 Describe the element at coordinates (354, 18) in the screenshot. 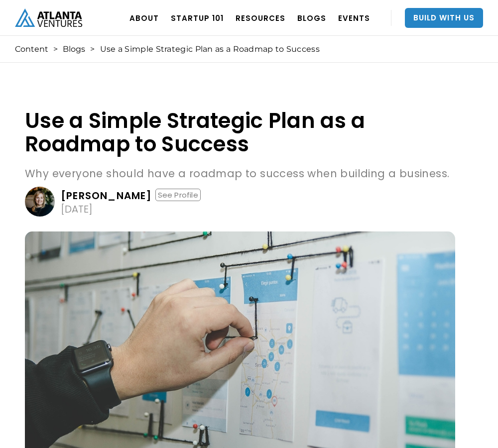

I see `a: EVENTS` at that location.